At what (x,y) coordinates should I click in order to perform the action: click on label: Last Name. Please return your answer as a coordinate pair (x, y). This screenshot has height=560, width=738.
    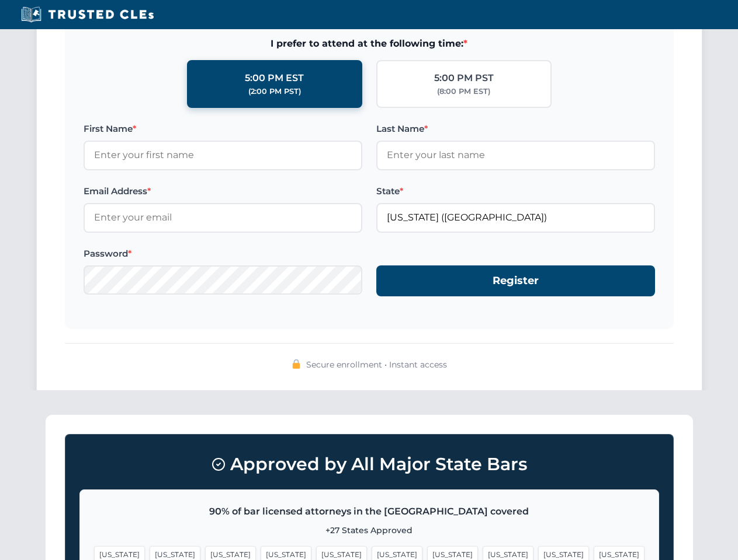
    Looking at the image, I should click on (515, 129).